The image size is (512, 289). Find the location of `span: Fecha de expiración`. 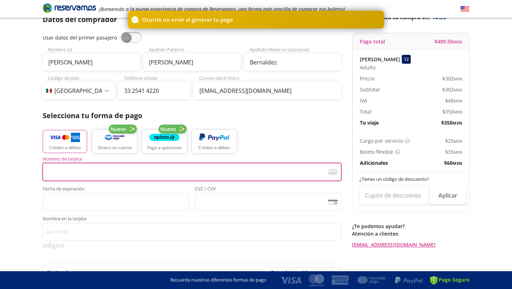

span: Fecha de expiración is located at coordinates (116, 190).